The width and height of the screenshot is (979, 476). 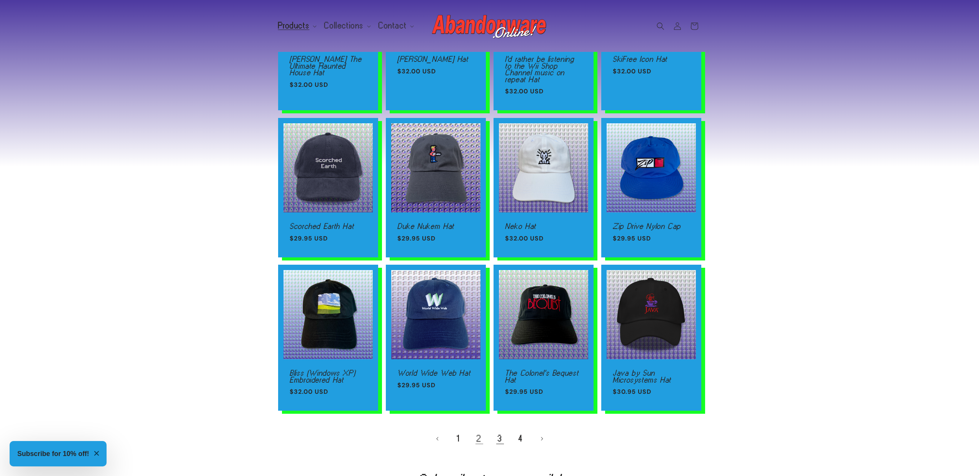 What do you see at coordinates (344, 26) in the screenshot?
I see `span: Collections` at bounding box center [344, 26].